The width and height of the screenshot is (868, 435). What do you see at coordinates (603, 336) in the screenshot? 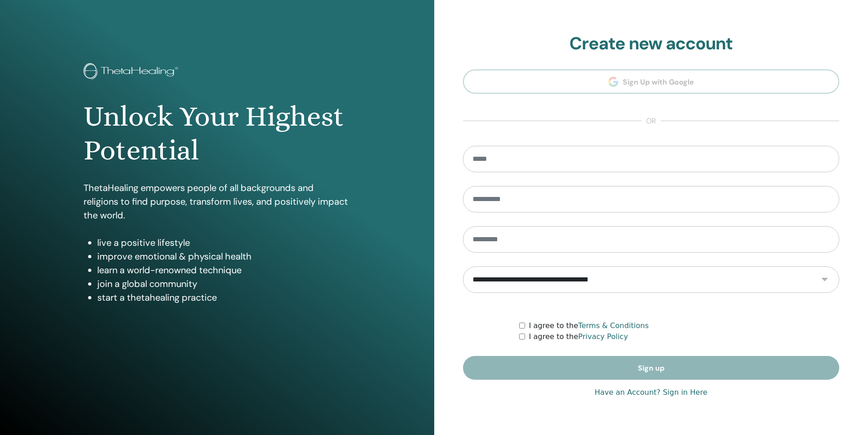
I see `a: Privacy Policy` at bounding box center [603, 336].